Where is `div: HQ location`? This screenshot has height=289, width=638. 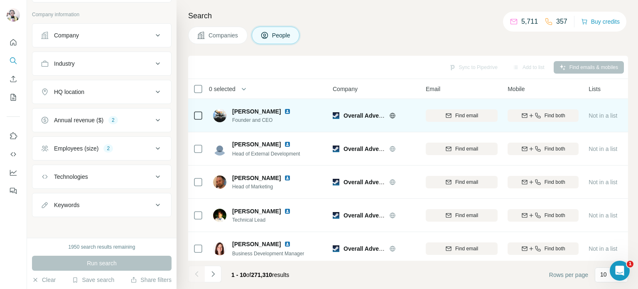 div: HQ location is located at coordinates (69, 92).